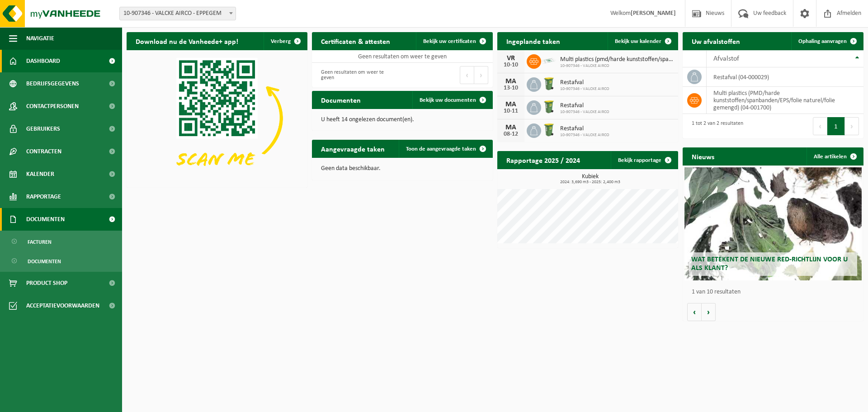  I want to click on span: Gebruikers, so click(43, 129).